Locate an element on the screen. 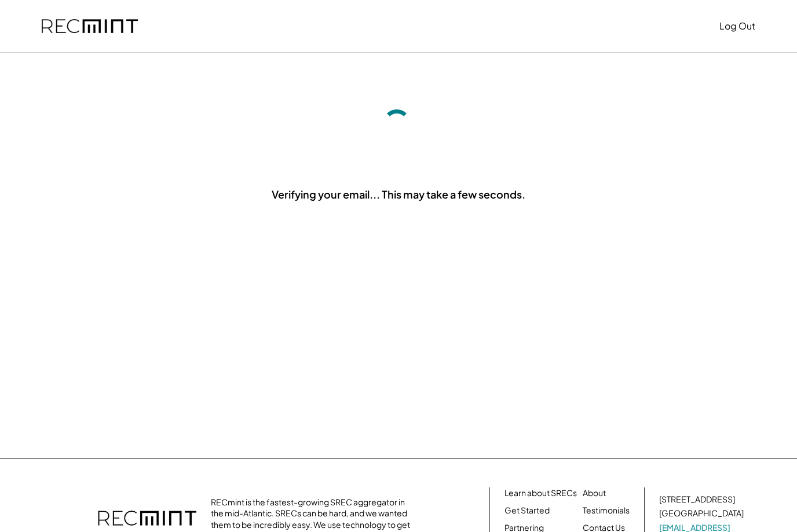 This screenshot has width=797, height=532. button: Log Out is located at coordinates (737, 26).